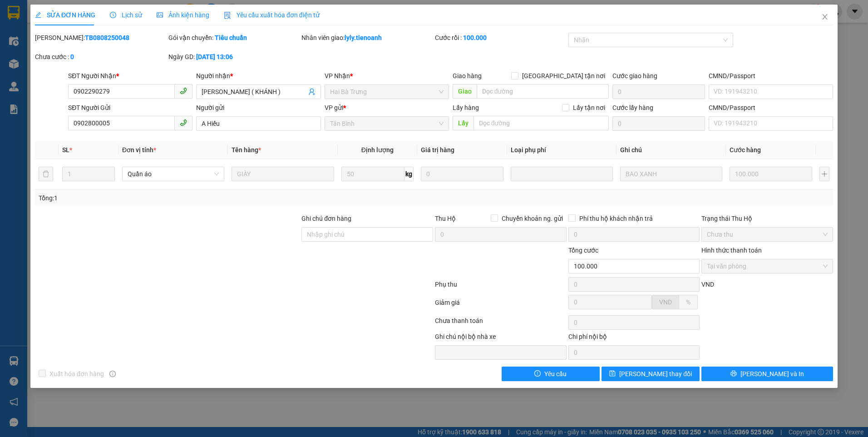 The image size is (868, 437). What do you see at coordinates (501, 338) in the screenshot?
I see `div: Ghi chú nội bộ nhà xe` at bounding box center [501, 338].